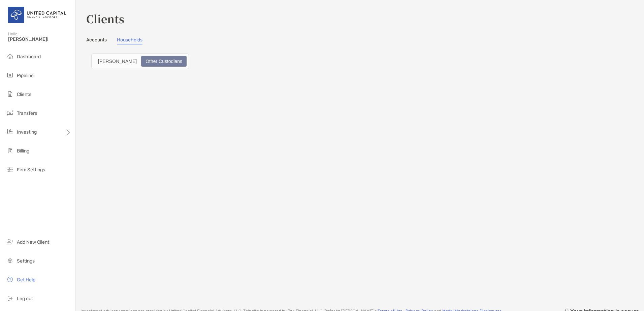 This screenshot has width=644, height=311. What do you see at coordinates (164, 62) in the screenshot?
I see `div: Other Custodians` at bounding box center [164, 62].